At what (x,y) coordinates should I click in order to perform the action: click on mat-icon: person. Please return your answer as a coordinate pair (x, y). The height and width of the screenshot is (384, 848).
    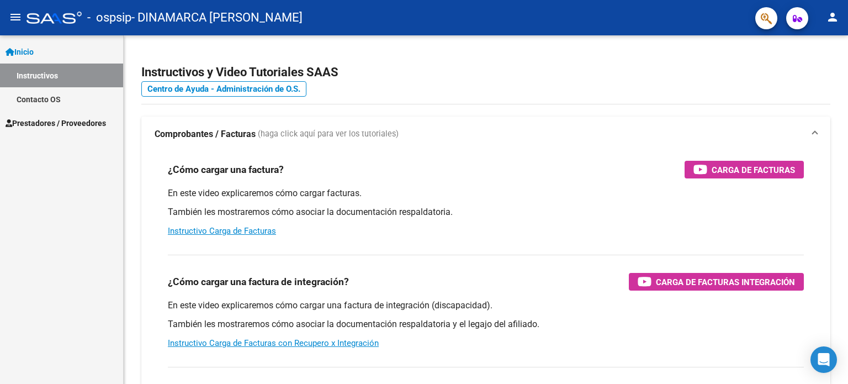
    Looking at the image, I should click on (833, 17).